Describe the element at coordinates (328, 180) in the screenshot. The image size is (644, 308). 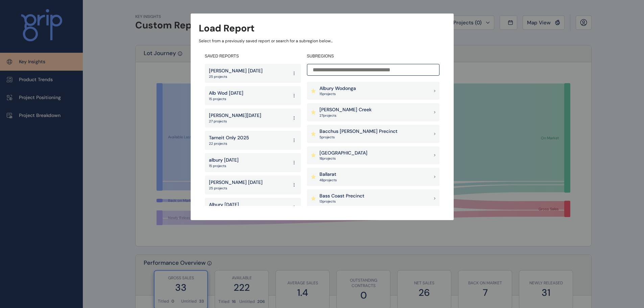
I see `p: 48 project s` at that location.